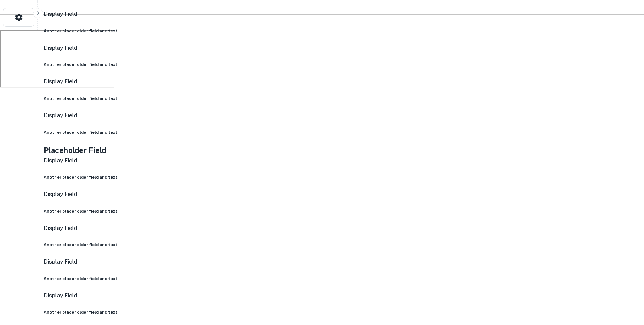 The width and height of the screenshot is (644, 325). I want to click on h5: Placeholder Field, so click(341, 150).